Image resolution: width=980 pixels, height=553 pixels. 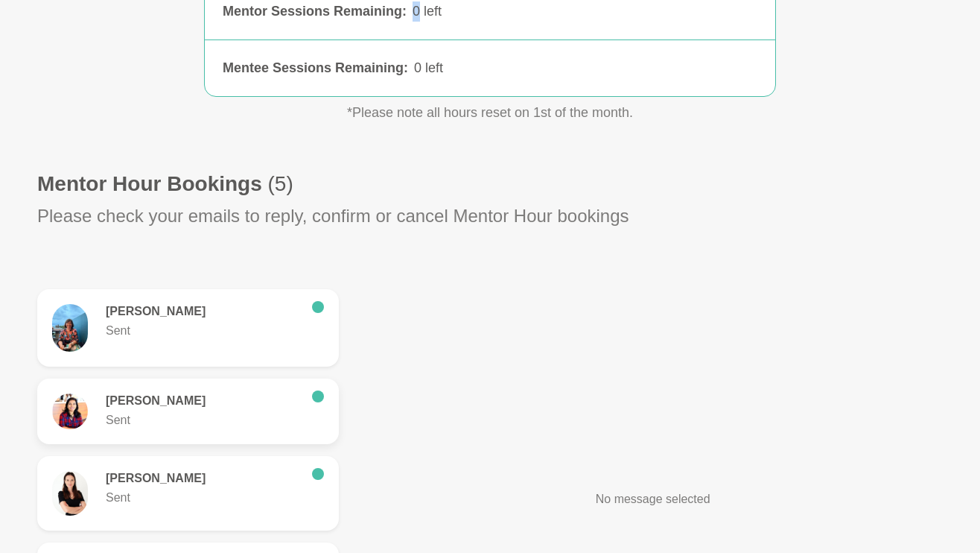 What do you see at coordinates (165, 183) in the screenshot?
I see `h1: Mentor Hour Bookings` at bounding box center [165, 183].